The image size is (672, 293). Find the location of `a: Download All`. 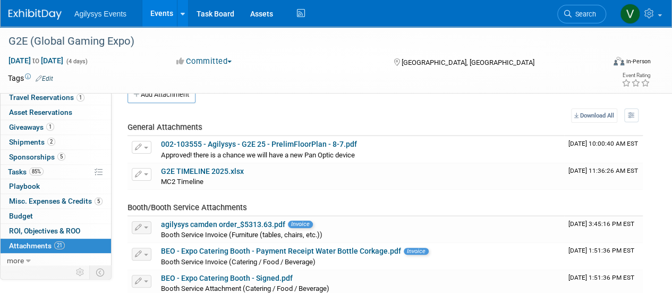

a: Download All is located at coordinates (594, 115).